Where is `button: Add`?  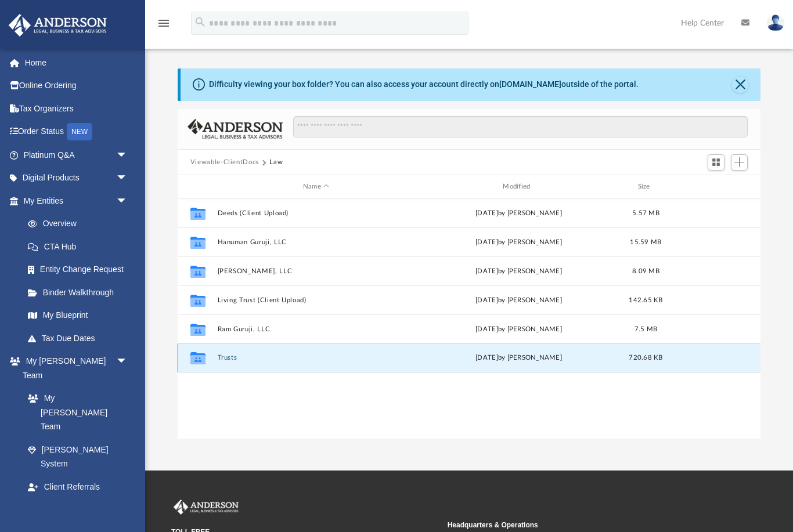 button: Add is located at coordinates (740, 163).